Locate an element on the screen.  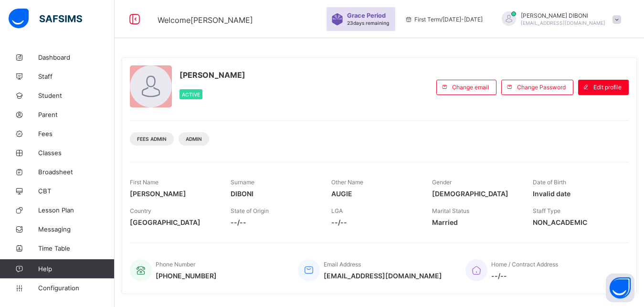
span: Lesson Plan is located at coordinates (76, 210).